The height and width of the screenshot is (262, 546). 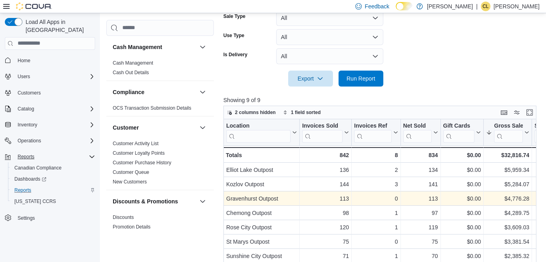 What do you see at coordinates (458, 132) in the screenshot?
I see `div: Gift Card Sales` at bounding box center [458, 132].